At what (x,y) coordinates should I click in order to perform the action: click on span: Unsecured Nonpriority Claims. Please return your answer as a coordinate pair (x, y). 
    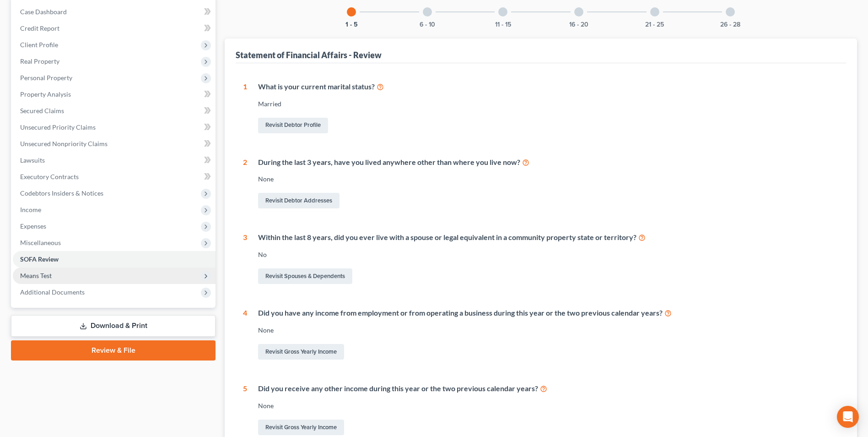
    Looking at the image, I should click on (64, 144).